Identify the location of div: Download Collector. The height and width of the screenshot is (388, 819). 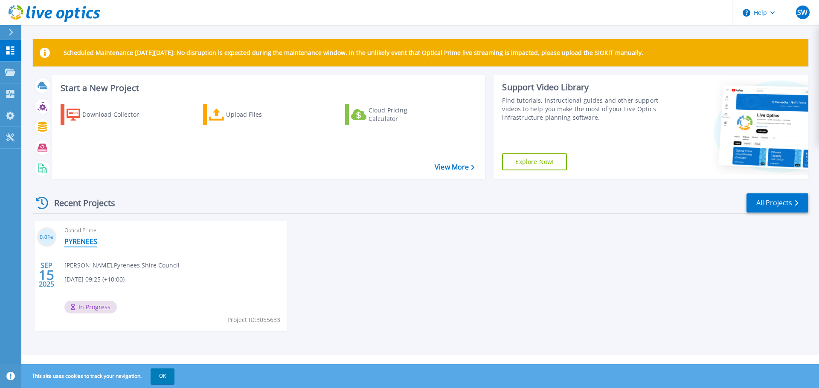
(116, 115).